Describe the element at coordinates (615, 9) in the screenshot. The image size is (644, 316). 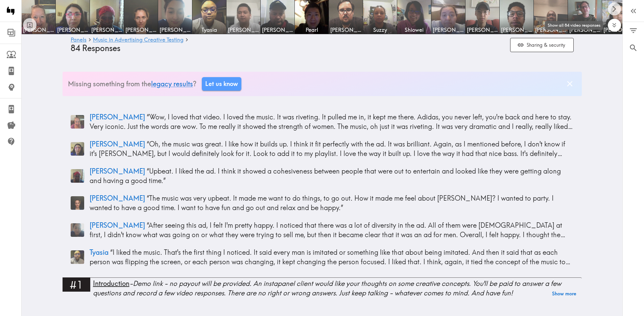
I see `button: Scroll right` at that location.